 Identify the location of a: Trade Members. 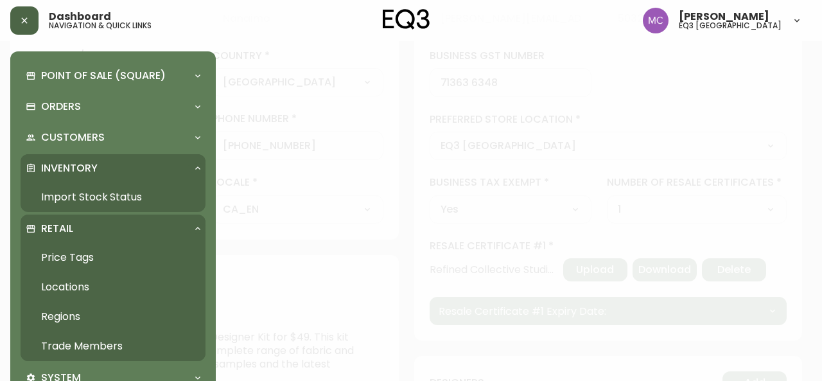
(113, 346).